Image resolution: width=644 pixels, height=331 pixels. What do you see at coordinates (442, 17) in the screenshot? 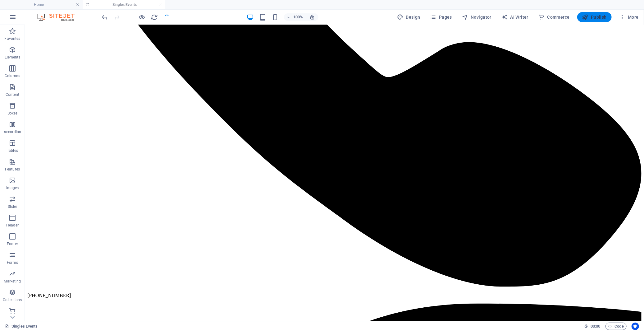
I see `button: Pages` at bounding box center [442, 17].